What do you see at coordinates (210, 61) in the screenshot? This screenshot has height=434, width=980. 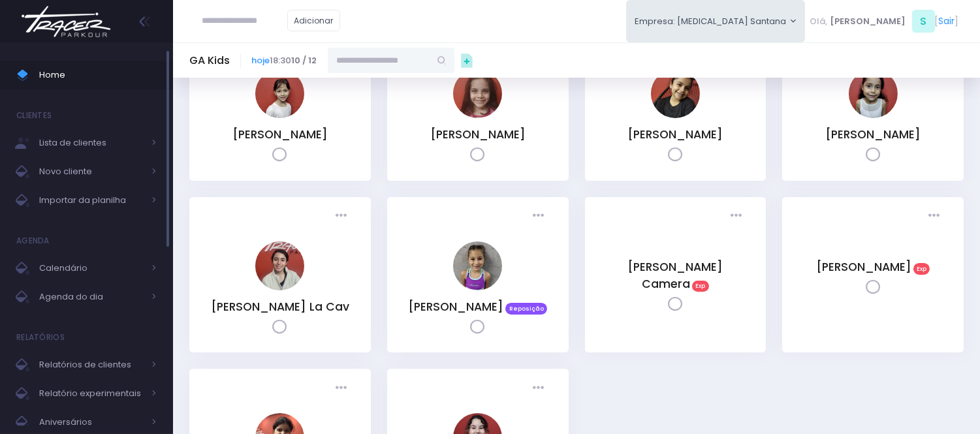 I see `h5: GA Kids` at bounding box center [210, 61].